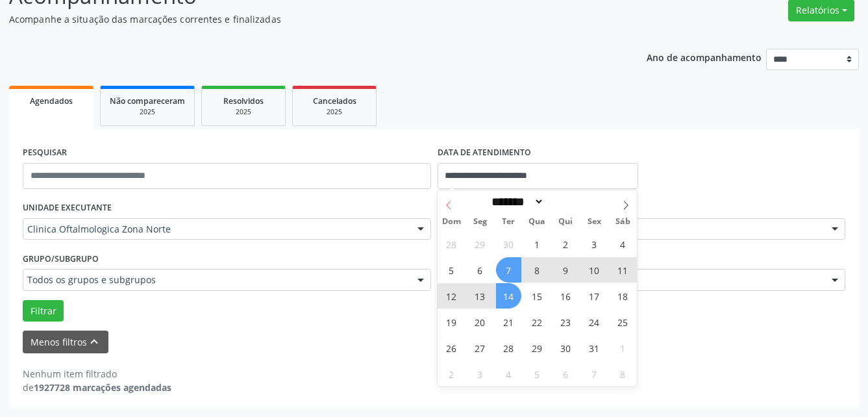  What do you see at coordinates (307, 19) in the screenshot?
I see `p: Acompanhe a situação das marcações correntes e finalizadas` at bounding box center [307, 19].